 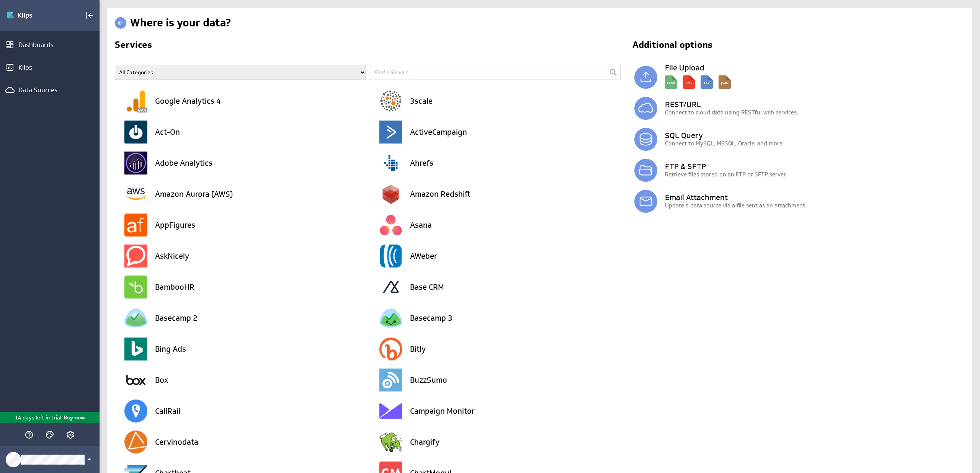 I want to click on img: image8320012023144177748.png, so click(x=391, y=349).